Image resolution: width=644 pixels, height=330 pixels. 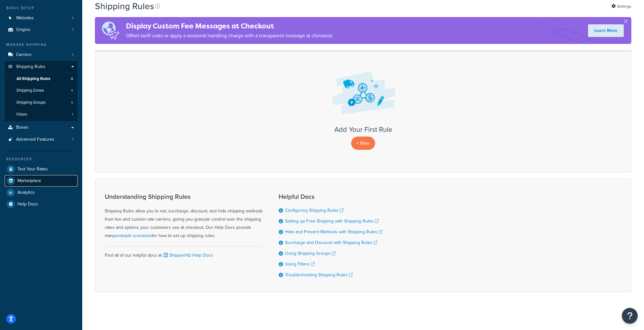 What do you see at coordinates (41, 30) in the screenshot?
I see `a: Origins 1` at bounding box center [41, 30].